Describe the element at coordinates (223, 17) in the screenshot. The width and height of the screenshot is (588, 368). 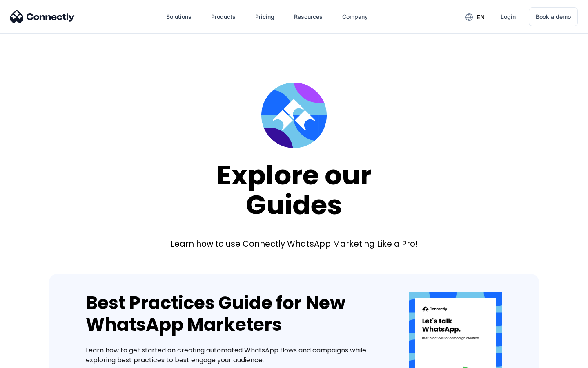
I see `div: Products` at that location.